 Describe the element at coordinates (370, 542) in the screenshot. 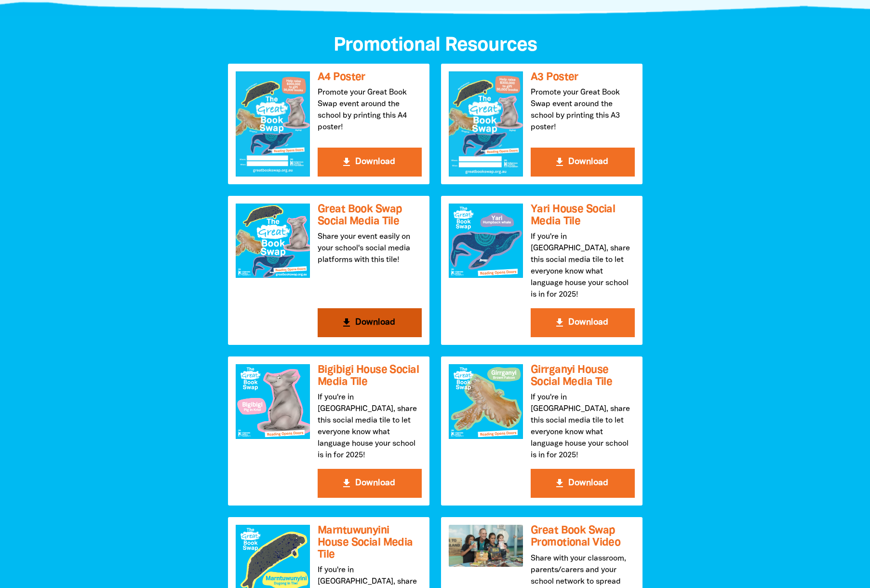

I see `h3: Marntuwunyini House Social Media Tile` at that location.